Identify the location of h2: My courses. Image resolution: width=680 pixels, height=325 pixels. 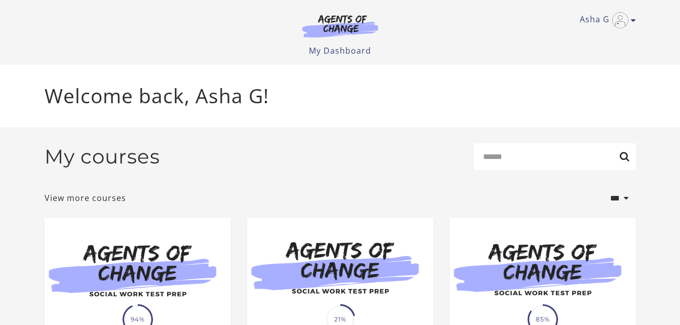
(102, 157).